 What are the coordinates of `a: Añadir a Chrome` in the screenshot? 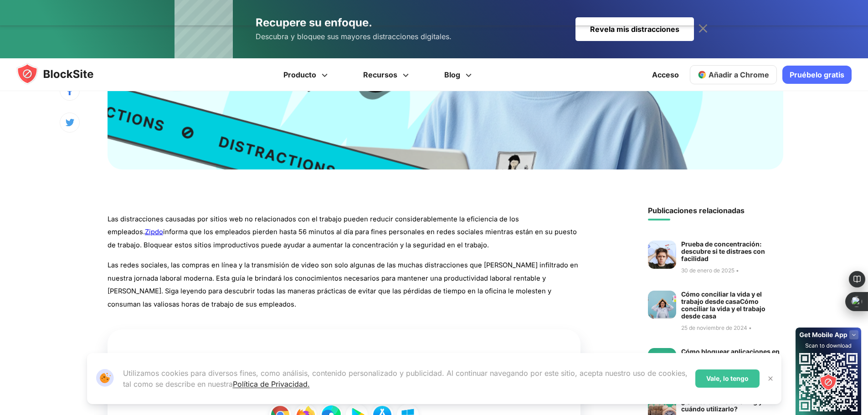 It's located at (733, 75).